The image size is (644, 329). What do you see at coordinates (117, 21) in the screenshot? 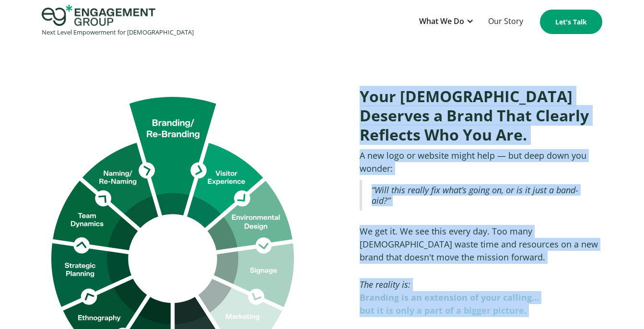
I see `a: home` at bounding box center [117, 21].